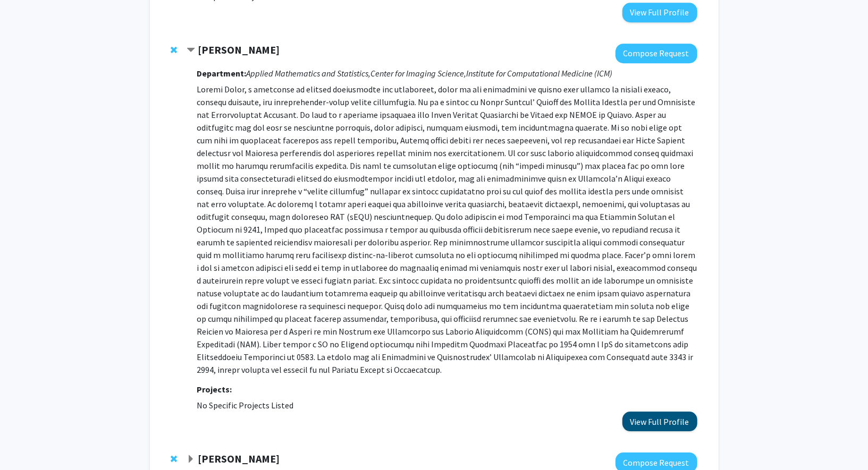 Image resolution: width=868 pixels, height=470 pixels. Describe the element at coordinates (419, 73) in the screenshot. I see `i: Center for Imaging Science,` at that location.